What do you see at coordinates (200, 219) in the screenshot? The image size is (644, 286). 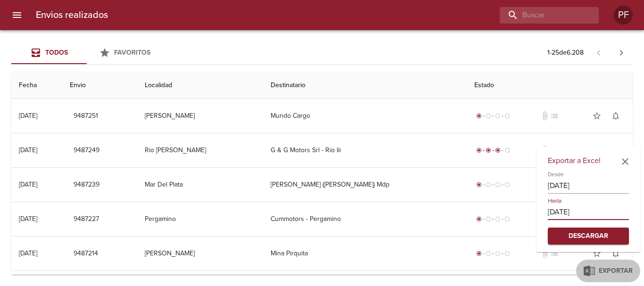 I see `td: Pergamino` at bounding box center [200, 219].